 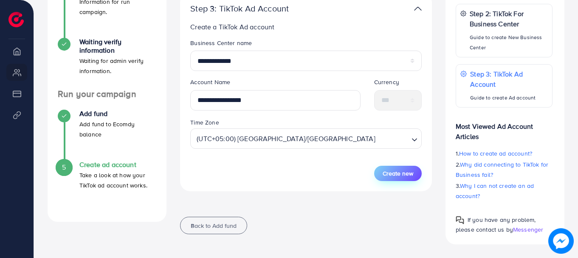 What do you see at coordinates (107, 186) in the screenshot?
I see `li: Create ad account` at bounding box center [107, 186].